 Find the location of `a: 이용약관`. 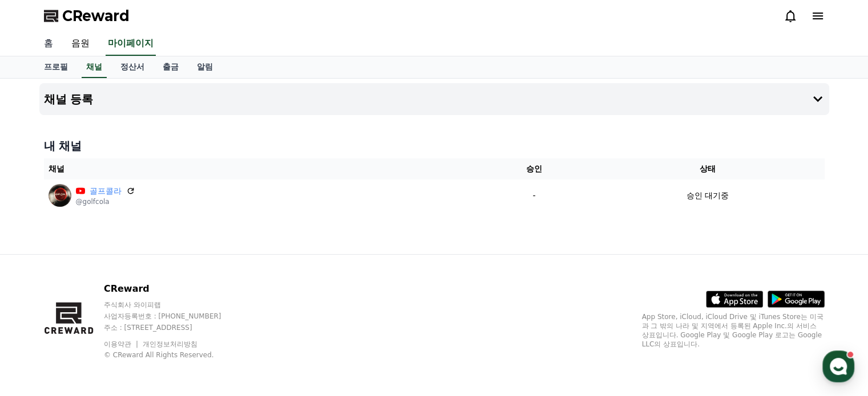

a: 이용약관 is located at coordinates (121, 345).